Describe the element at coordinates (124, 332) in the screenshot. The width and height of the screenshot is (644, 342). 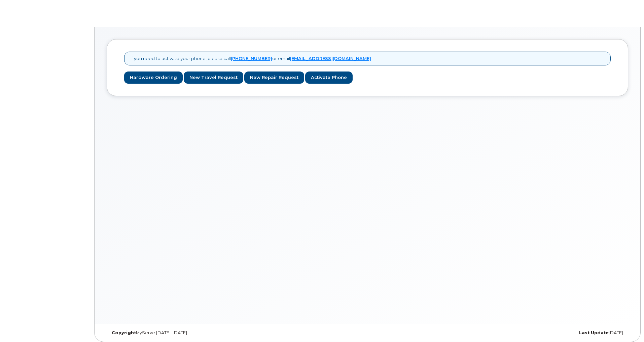
I see `strong: Copyright` at that location.